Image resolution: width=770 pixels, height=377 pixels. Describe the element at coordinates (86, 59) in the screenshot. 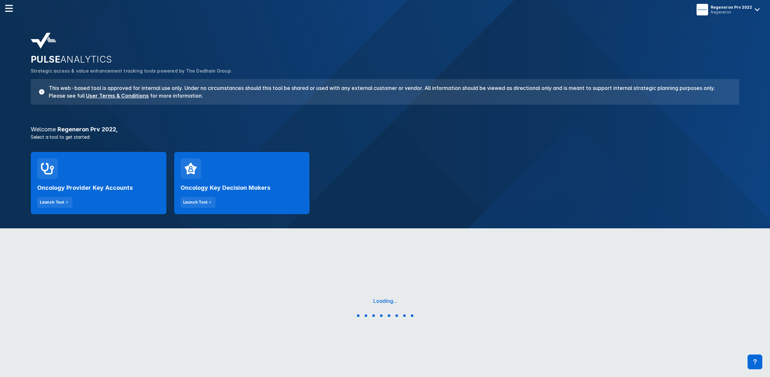

I see `span: ANALYTICS` at that location.